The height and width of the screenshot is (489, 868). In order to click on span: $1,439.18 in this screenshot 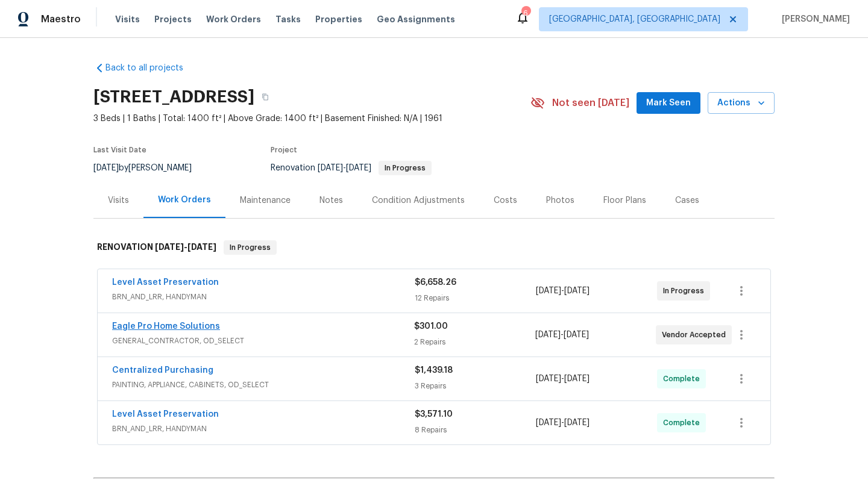, I will do `click(433, 371)`.